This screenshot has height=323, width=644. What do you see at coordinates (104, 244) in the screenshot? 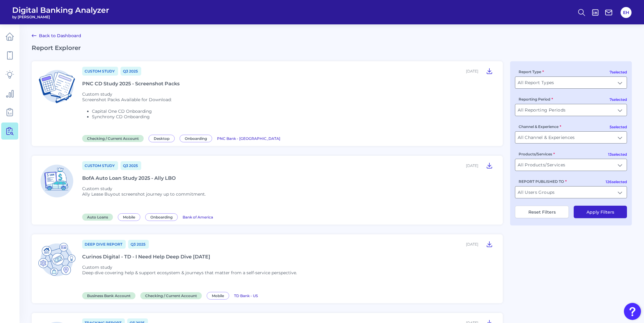
I see `a: Deep Dive Report` at bounding box center [104, 244].